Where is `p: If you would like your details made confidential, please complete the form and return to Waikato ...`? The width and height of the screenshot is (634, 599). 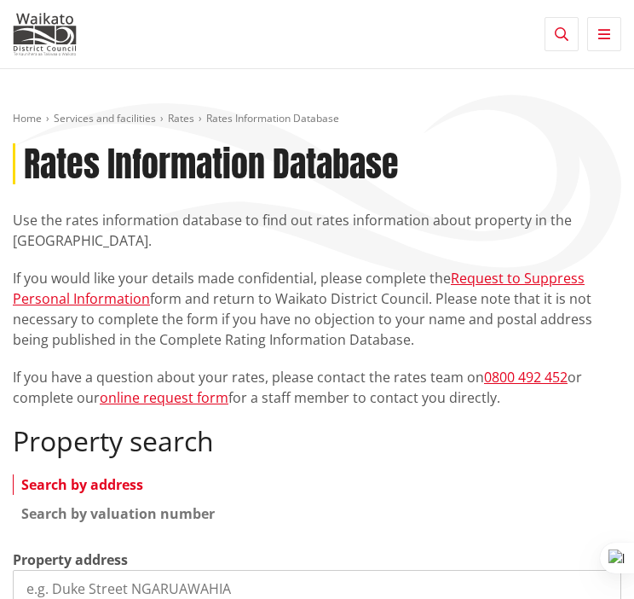 p: If you would like your details made confidential, please complete the form and return to Waikato ... is located at coordinates (317, 309).